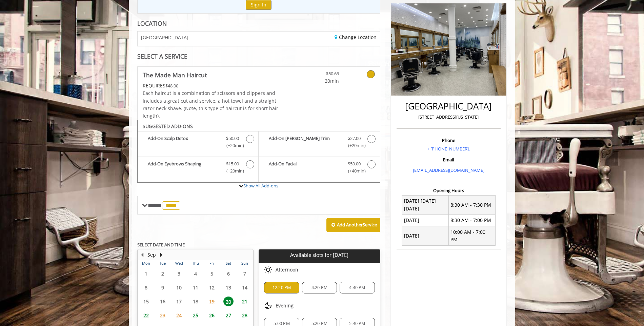 The image size is (644, 326). What do you see at coordinates (448, 190) in the screenshot?
I see `h3: Opening Hours` at bounding box center [448, 190].